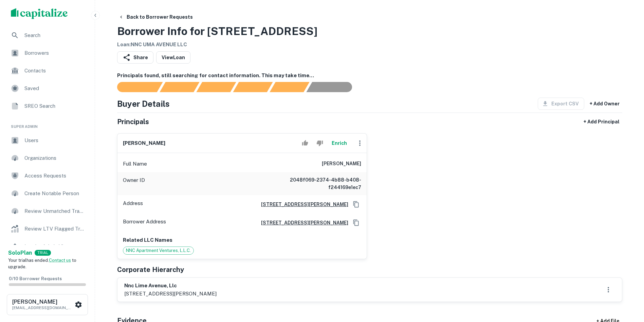 This screenshot has width=644, height=322. I want to click on span: Organizations, so click(55, 158).